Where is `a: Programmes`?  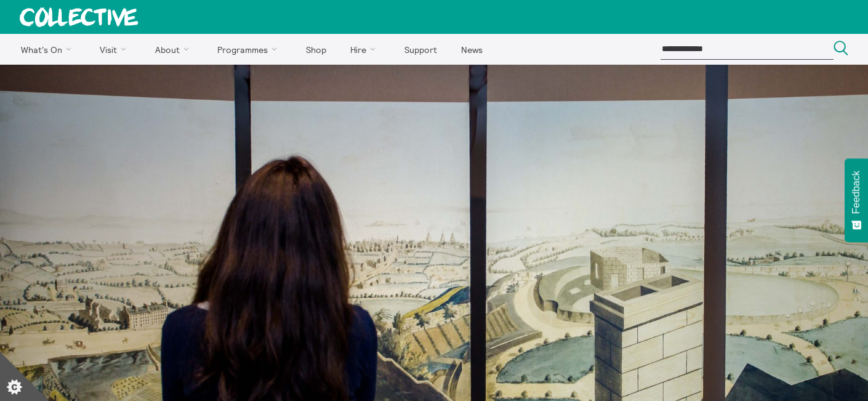
a: Programmes is located at coordinates (250, 49).